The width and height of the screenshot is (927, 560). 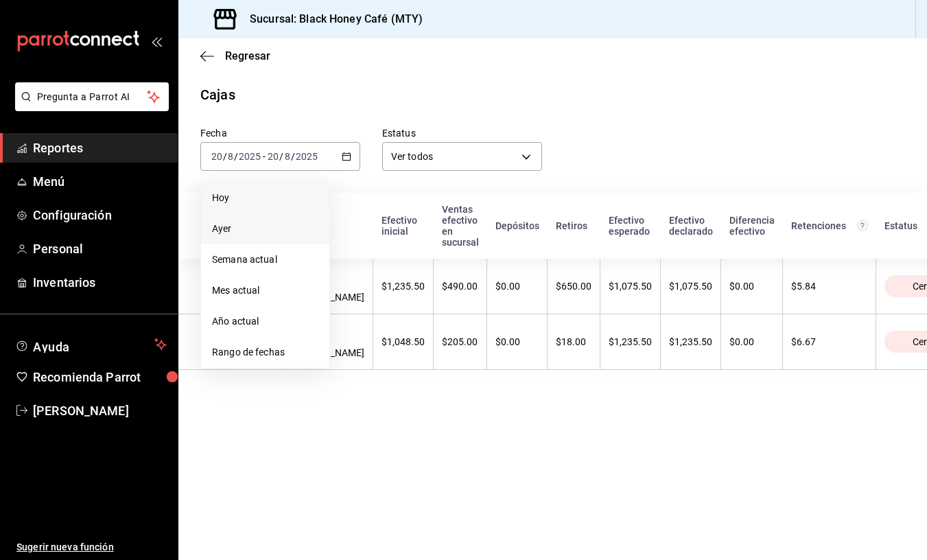 What do you see at coordinates (100, 181) in the screenshot?
I see `span: Menú` at bounding box center [100, 181].